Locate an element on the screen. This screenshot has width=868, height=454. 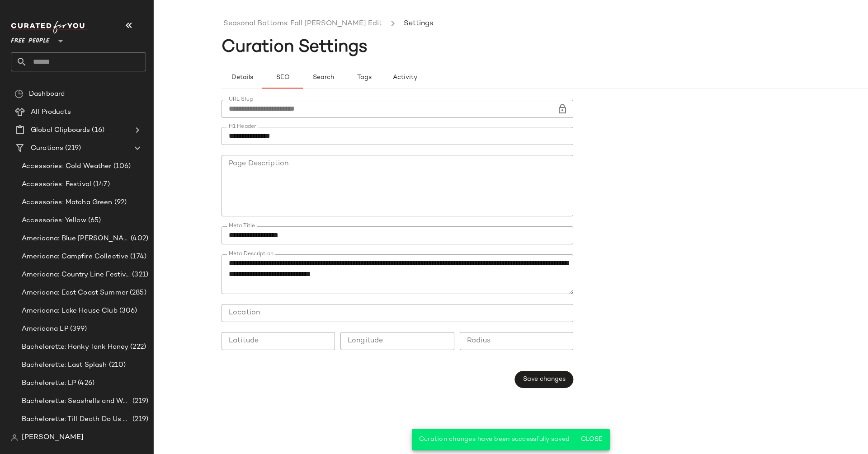
img: cfy_white_logo.C9jOOHJF.svg is located at coordinates (49, 27).